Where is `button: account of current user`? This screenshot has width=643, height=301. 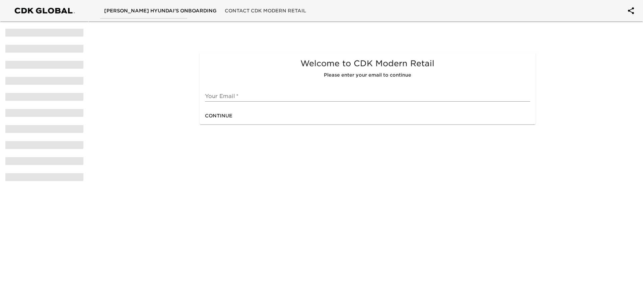 button: account of current user is located at coordinates (631, 11).